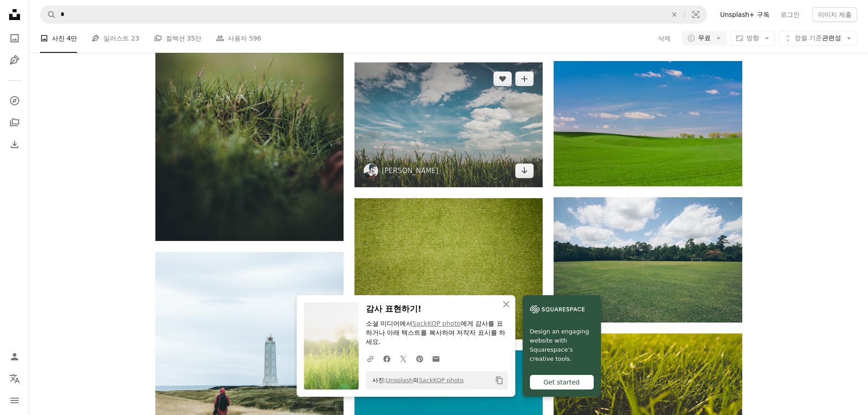 This screenshot has width=868, height=415. I want to click on button: 정렬 기준관련성, so click(818, 38).